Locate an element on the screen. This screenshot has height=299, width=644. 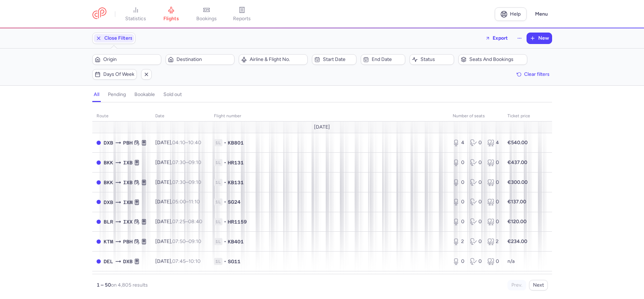
span: Origin is located at coordinates (131, 59).